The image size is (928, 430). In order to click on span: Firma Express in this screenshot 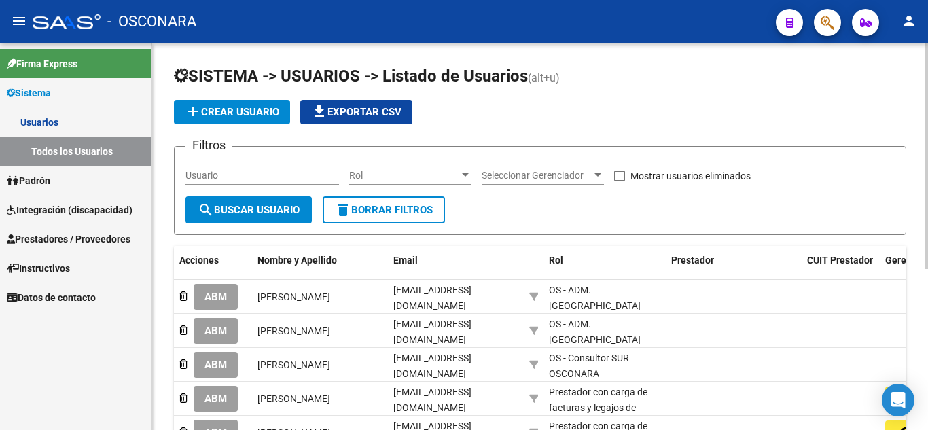, I will do `click(42, 64)`.